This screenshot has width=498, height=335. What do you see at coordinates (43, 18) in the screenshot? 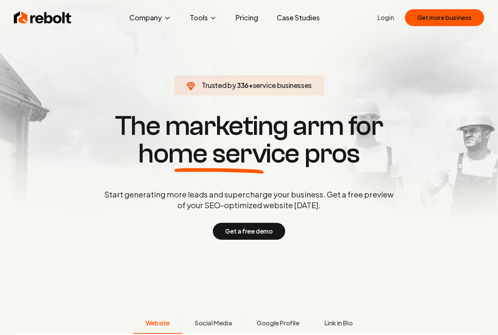
I see `img: Rebolt Logo` at bounding box center [43, 18].